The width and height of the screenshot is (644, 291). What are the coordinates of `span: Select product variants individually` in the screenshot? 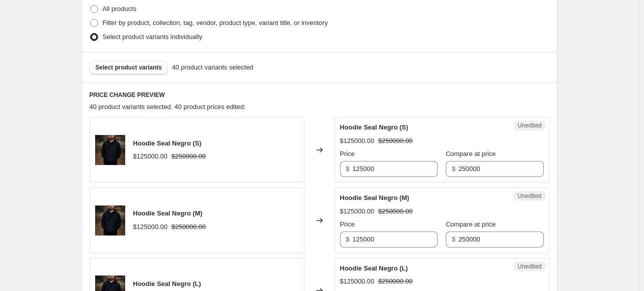 It's located at (152, 37).